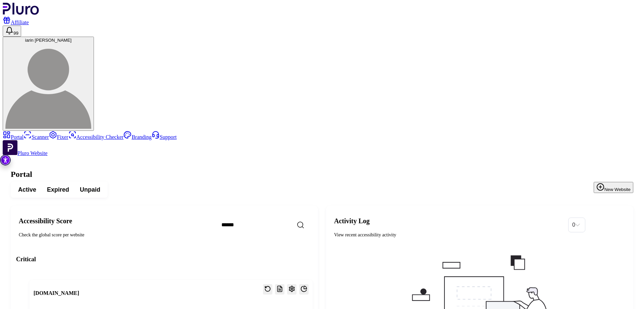 This screenshot has width=644, height=309. I want to click on span: Expired, so click(58, 189).